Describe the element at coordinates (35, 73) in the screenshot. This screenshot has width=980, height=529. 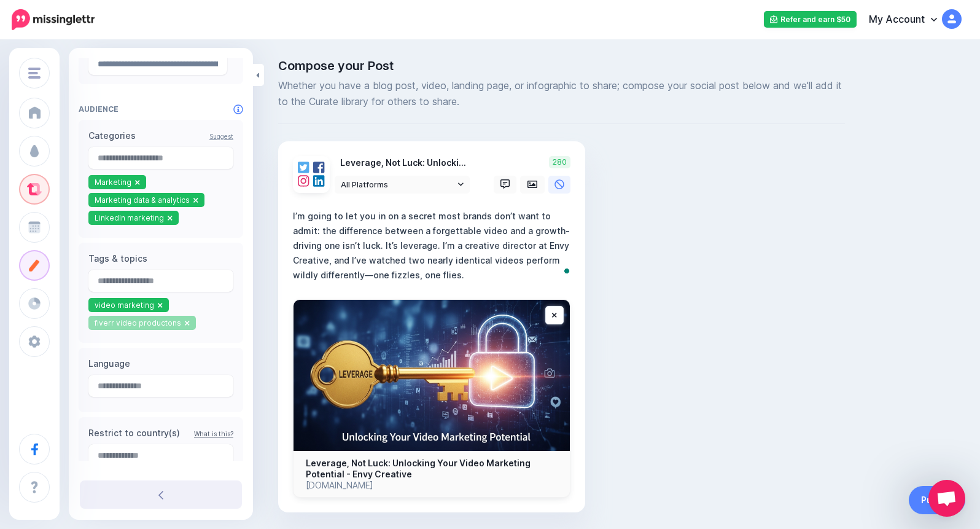
I see `img: menu.png` at that location.